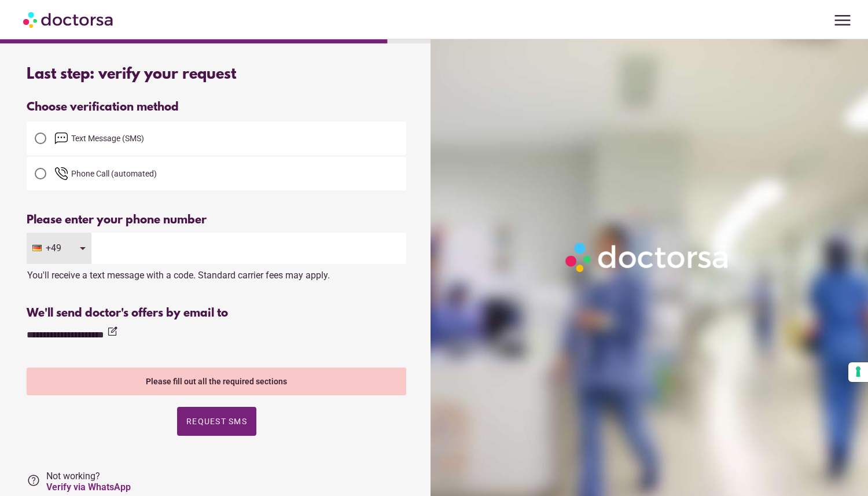 The height and width of the screenshot is (496, 868). I want to click on div: Last step: verify your request, so click(217, 75).